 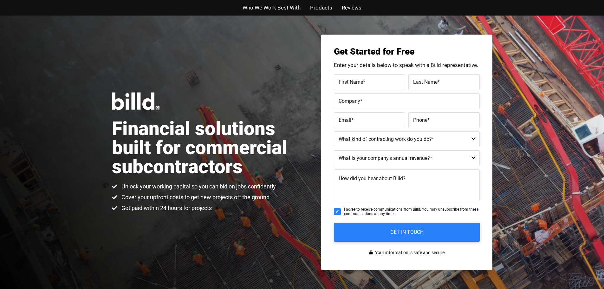 I want to click on input: I agree to receive communications from Billd. You may unsubscribe from these communications at an..., so click(x=337, y=211).